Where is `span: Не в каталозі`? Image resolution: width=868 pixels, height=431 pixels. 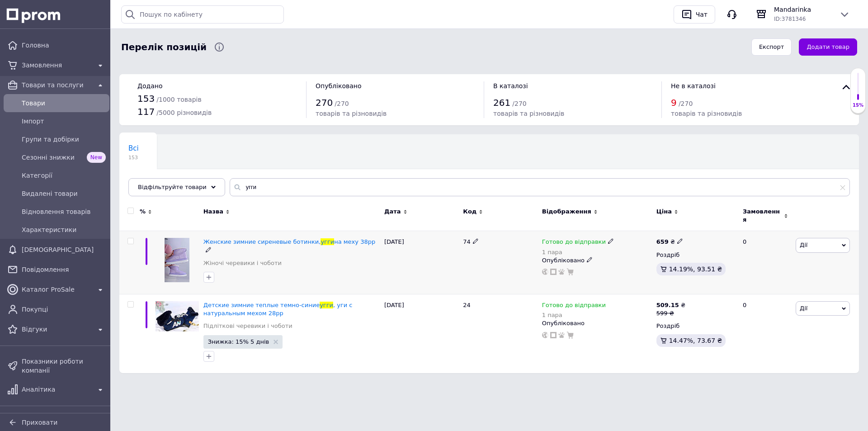
span: Не в каталозі is located at coordinates (693, 86).